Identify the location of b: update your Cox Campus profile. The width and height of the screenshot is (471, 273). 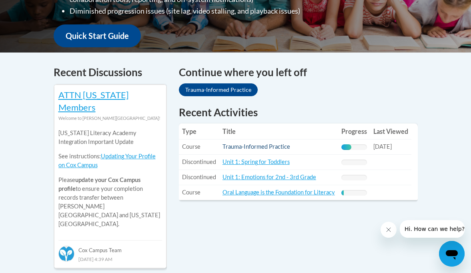
(99, 184).